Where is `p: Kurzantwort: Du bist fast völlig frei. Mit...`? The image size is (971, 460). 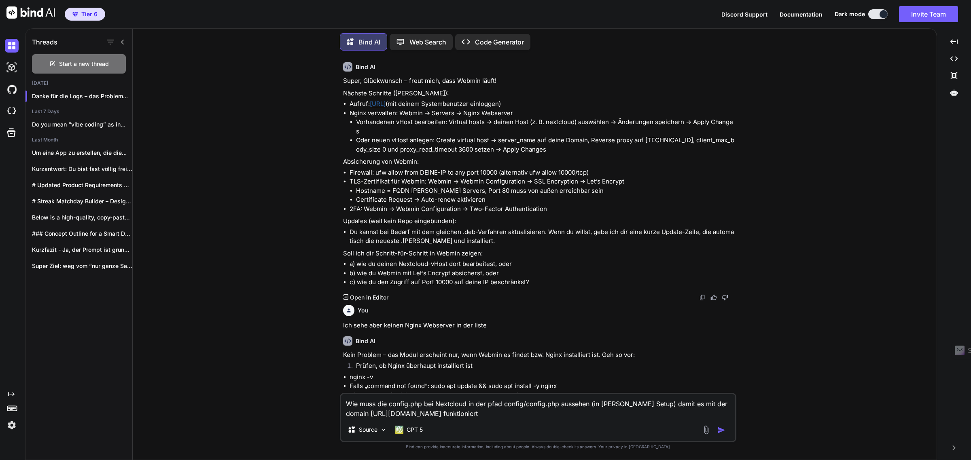 p: Kurzantwort: Du bist fast völlig frei. Mit... is located at coordinates (82, 169).